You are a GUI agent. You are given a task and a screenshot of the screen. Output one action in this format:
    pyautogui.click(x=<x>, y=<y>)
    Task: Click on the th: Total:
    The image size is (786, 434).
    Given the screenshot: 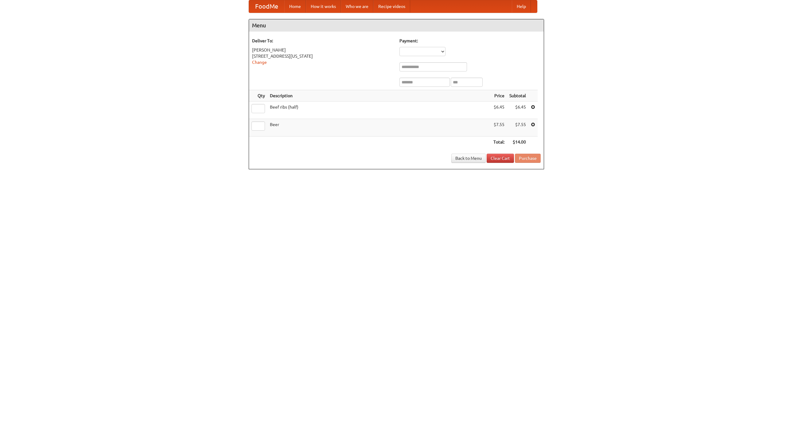 What is the action you would take?
    pyautogui.click(x=499, y=142)
    